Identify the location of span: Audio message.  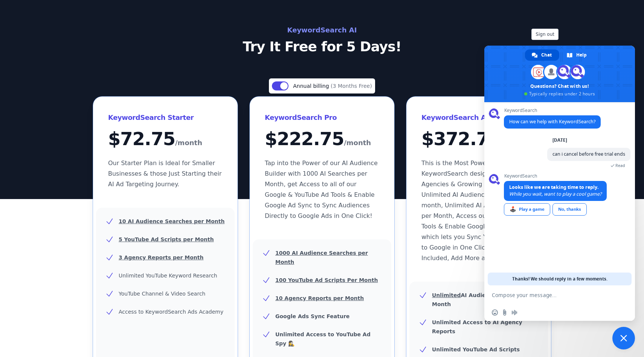
(514, 313).